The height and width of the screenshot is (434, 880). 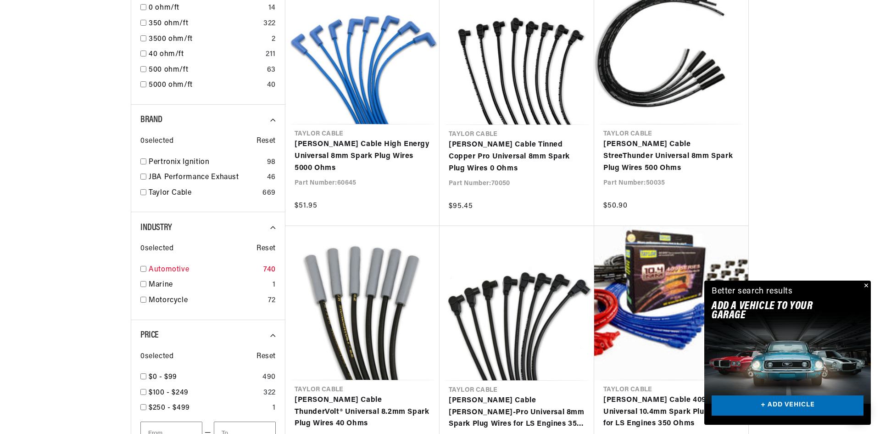 I want to click on div: 490, so click(x=269, y=377).